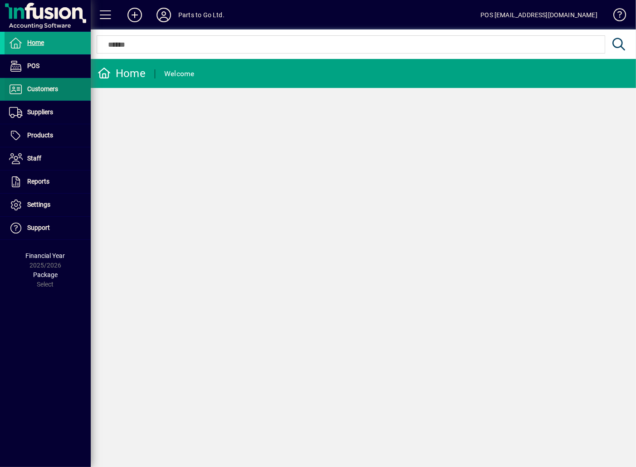 This screenshot has height=467, width=636. I want to click on span: Home, so click(35, 43).